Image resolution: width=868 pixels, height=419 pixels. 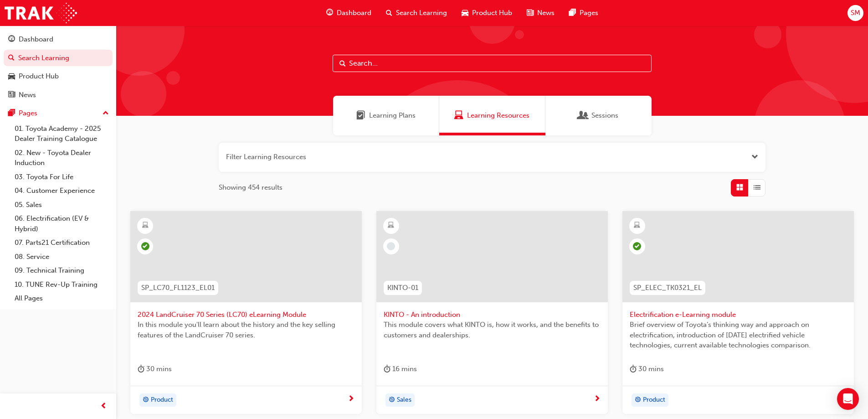 What do you see at coordinates (41, 13) in the screenshot?
I see `a: Trak` at bounding box center [41, 13].